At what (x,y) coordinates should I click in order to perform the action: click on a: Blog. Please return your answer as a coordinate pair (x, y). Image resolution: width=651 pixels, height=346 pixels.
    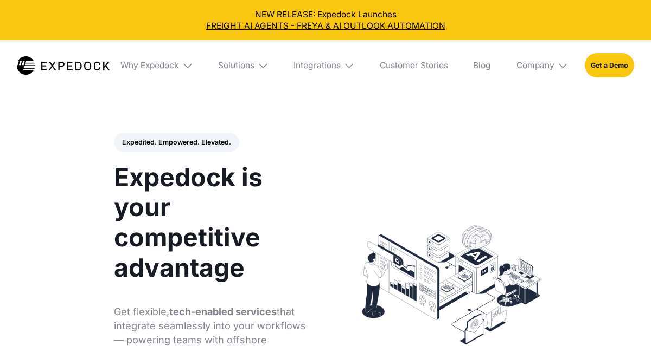
    Looking at the image, I should click on (482, 65).